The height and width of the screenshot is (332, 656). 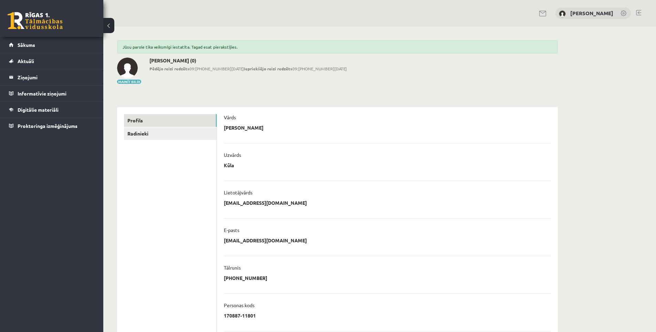 I want to click on b: Iepriekšējo reizi redzēts, so click(x=268, y=69).